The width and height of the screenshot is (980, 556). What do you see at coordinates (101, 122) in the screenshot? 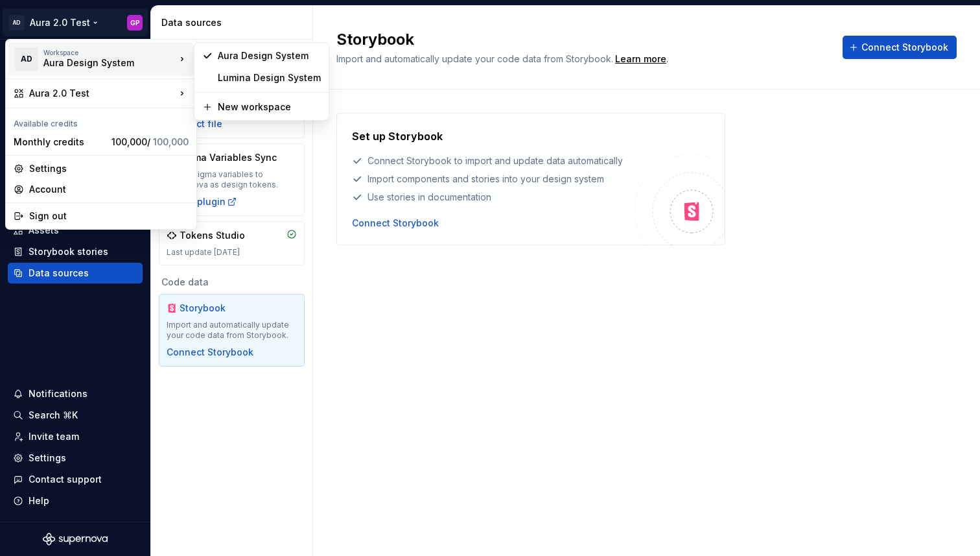
I see `div: Available credits` at bounding box center [101, 122].